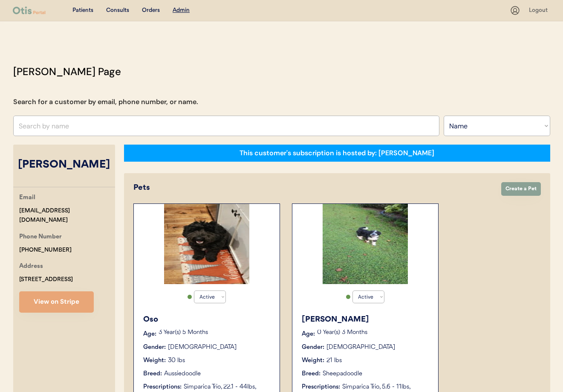  What do you see at coordinates (334, 360) in the screenshot?
I see `div: 21 lbs` at bounding box center [334, 360].